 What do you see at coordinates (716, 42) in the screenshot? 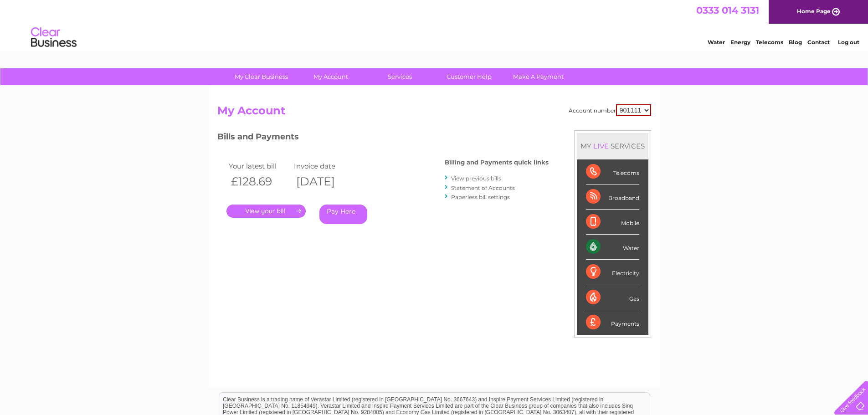
I see `a: Water` at bounding box center [716, 42].